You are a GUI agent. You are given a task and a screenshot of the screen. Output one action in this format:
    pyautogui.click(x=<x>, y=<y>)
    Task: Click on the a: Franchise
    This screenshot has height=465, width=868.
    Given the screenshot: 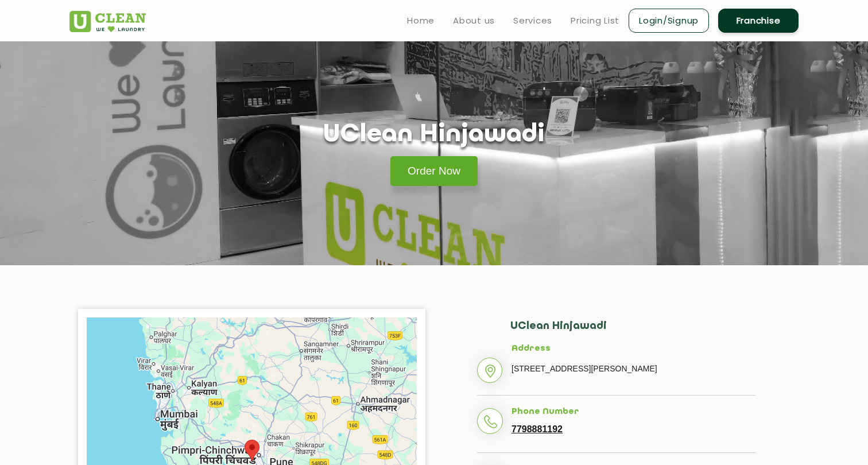 What is the action you would take?
    pyautogui.click(x=758, y=20)
    